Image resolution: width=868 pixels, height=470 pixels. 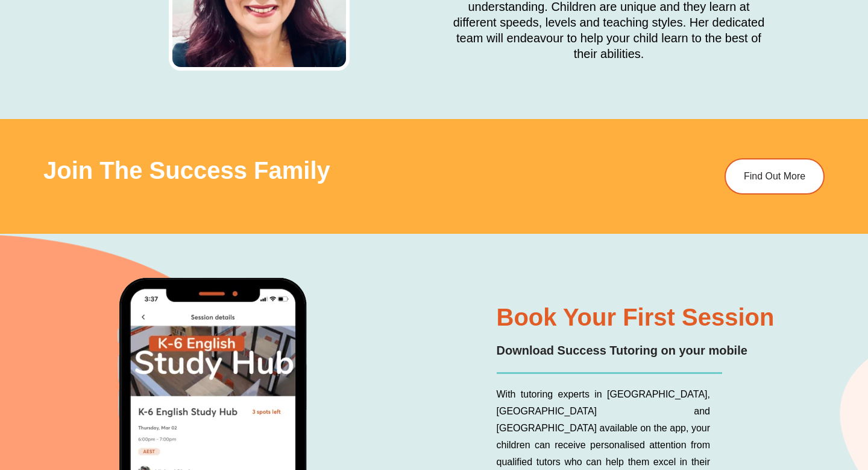 What do you see at coordinates (658, 317) in the screenshot?
I see `h2: Book Your First Session` at bounding box center [658, 317].